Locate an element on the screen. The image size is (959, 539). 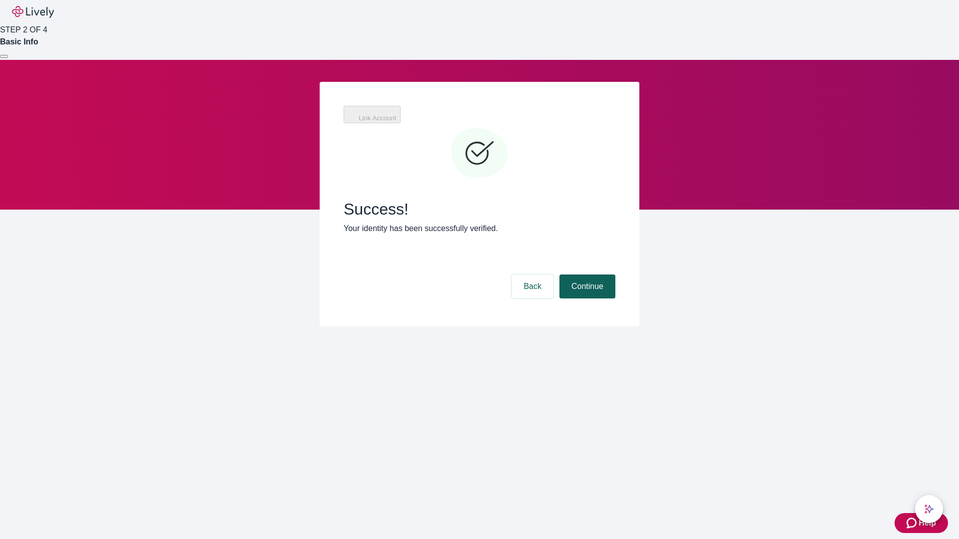
p: Your identity has been successfully verified. is located at coordinates (479, 229).